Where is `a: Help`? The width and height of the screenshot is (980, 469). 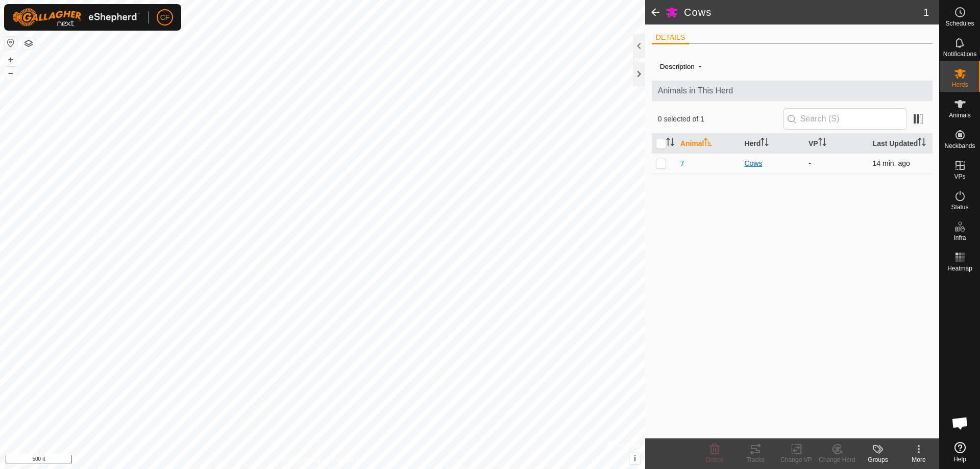
a: Help is located at coordinates (959, 452).